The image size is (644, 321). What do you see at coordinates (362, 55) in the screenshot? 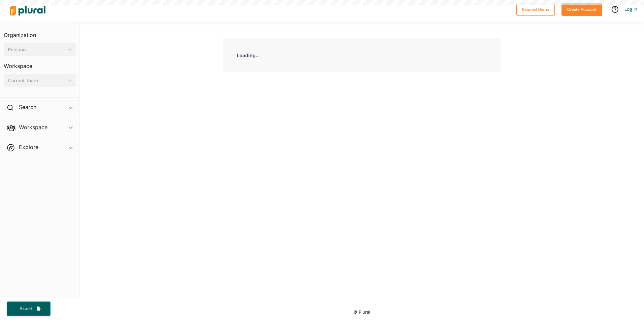
I see `div: Loading...` at bounding box center [362, 55].